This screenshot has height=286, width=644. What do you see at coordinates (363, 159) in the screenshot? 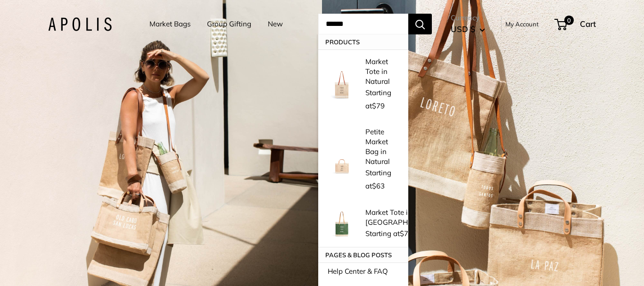
I see `a: Petite Market Bag in Natural Petite Market Bag in Natural Starting at$63` at bounding box center [363, 159].